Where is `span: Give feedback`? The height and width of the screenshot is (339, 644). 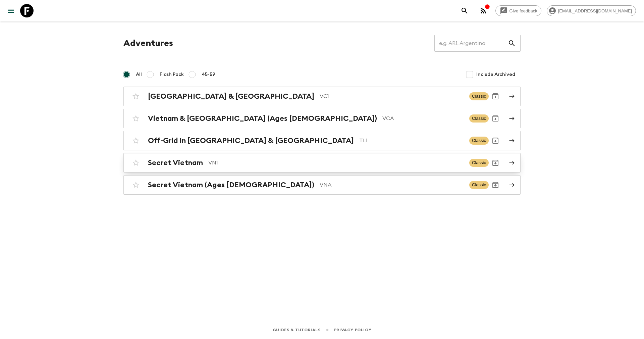
span: Give feedback is located at coordinates (524, 10).